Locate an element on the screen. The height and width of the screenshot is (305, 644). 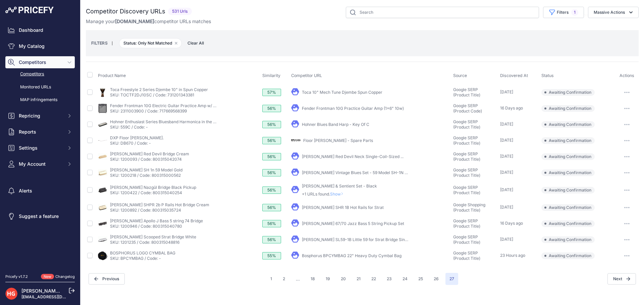
p: +1 URLs found. is located at coordinates (340, 194).